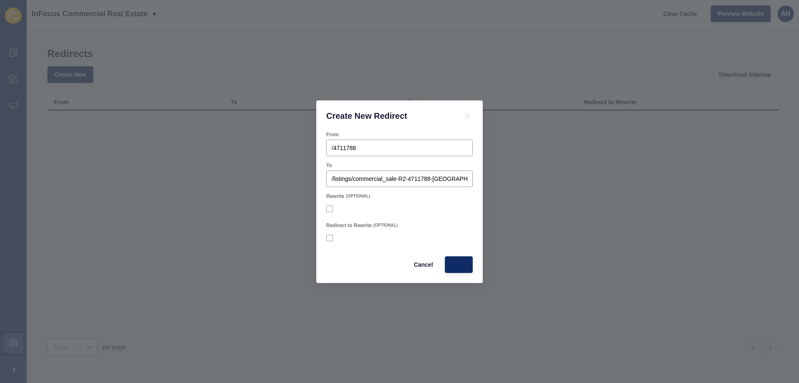  What do you see at coordinates (335, 196) in the screenshot?
I see `label: Rewrite` at bounding box center [335, 196].